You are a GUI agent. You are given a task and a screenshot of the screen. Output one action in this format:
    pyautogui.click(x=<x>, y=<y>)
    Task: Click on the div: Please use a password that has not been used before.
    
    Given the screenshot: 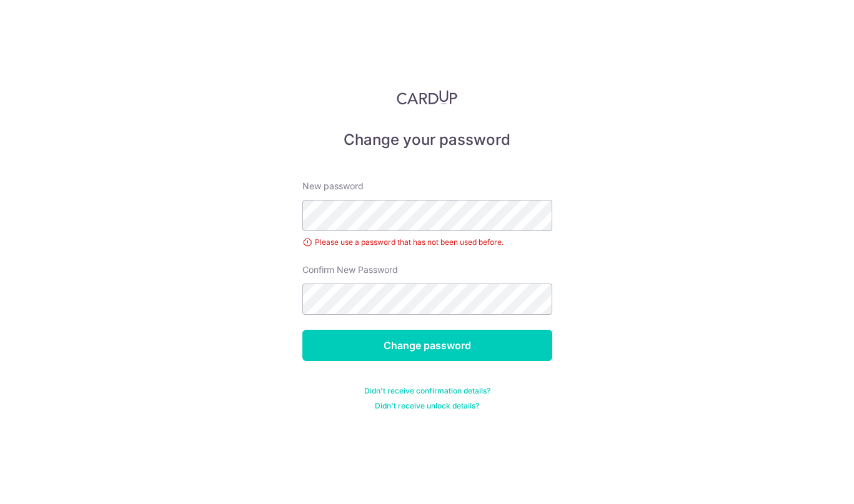 What is the action you would take?
    pyautogui.click(x=427, y=242)
    